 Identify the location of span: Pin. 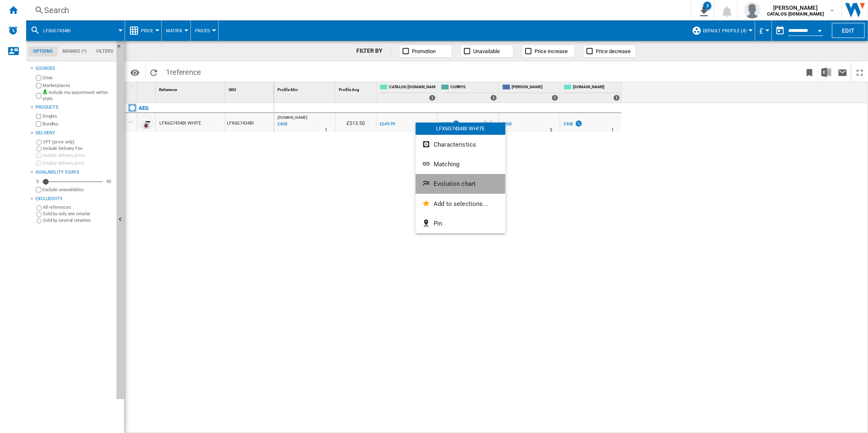
(437, 223).